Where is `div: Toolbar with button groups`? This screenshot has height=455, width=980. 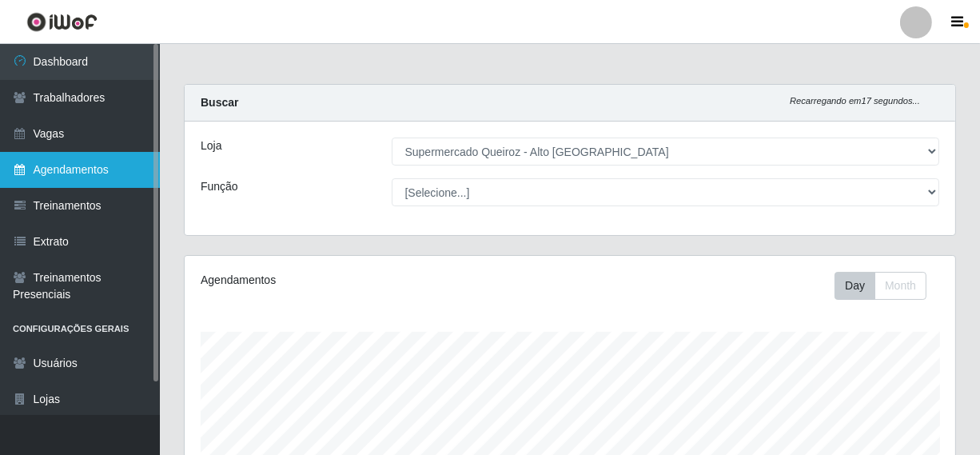 div: Toolbar with button groups is located at coordinates (886, 286).